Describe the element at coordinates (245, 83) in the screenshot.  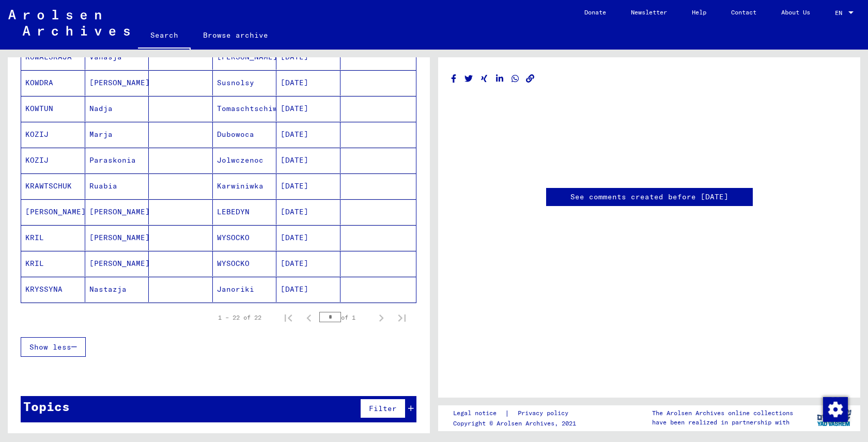
I see `mat-cell: Susnolsy` at that location.